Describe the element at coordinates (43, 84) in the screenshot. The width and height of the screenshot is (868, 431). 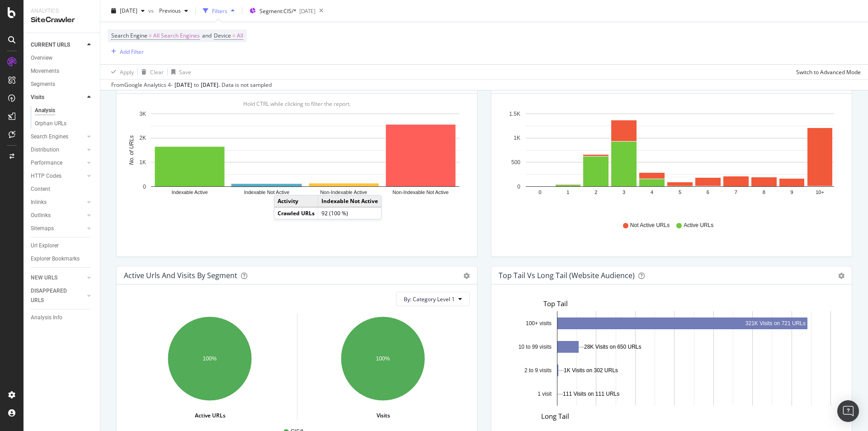
I see `div: Segments` at that location.